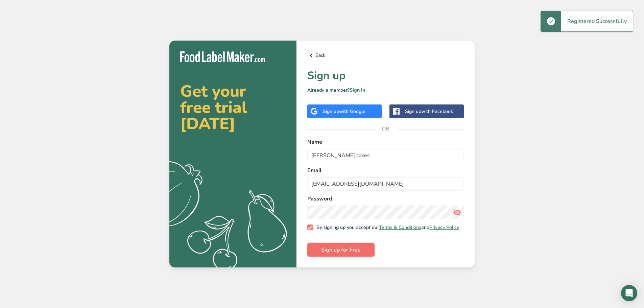 Image resolution: width=644 pixels, height=308 pixels. I want to click on button: Sign up for Free, so click(341, 250).